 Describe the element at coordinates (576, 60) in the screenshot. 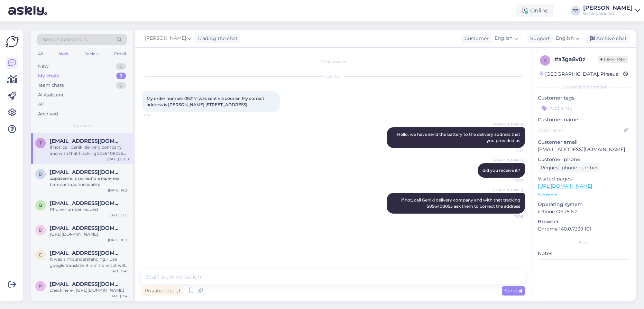

I see `div: # a3ga8v0z` at that location.